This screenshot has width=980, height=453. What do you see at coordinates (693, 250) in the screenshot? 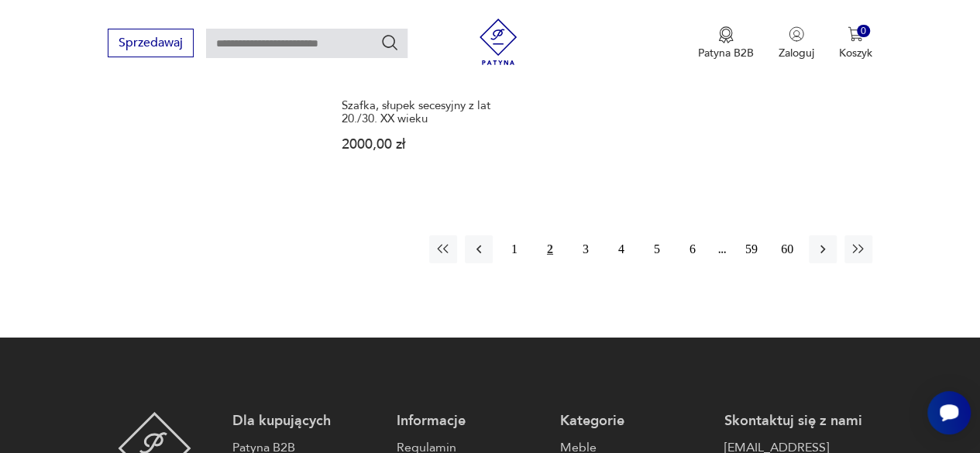
I see `button: 6` at bounding box center [693, 250].